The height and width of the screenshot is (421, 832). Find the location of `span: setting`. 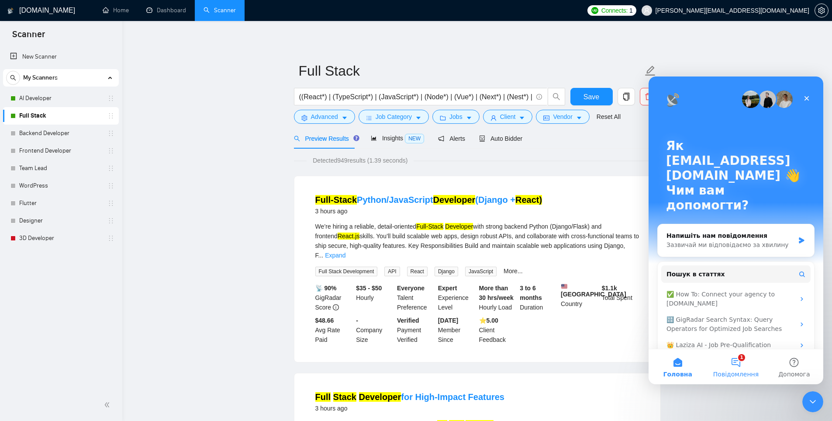

span: setting is located at coordinates (822, 10).